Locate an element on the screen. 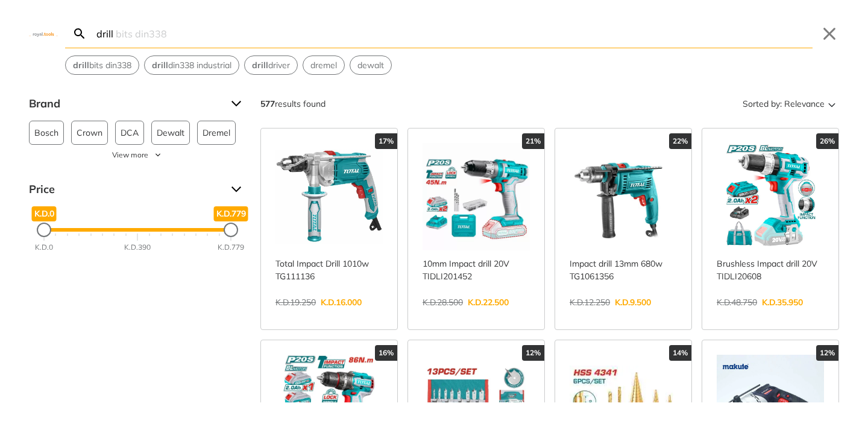 The height and width of the screenshot is (441, 868). svg: Search is located at coordinates (79, 34).